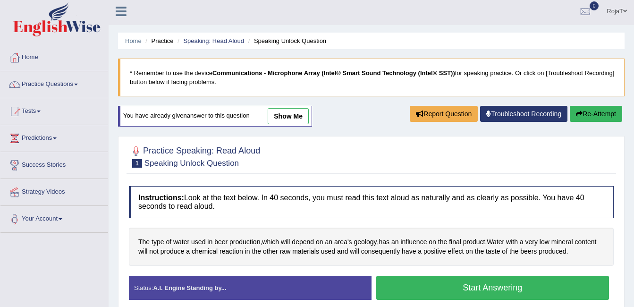  I want to click on a: Your Account, so click(54, 218).